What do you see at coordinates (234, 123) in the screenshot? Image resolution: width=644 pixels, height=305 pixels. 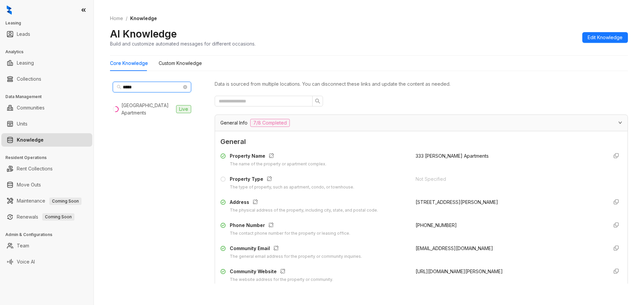 I see `span: General Info` at bounding box center [234, 123].